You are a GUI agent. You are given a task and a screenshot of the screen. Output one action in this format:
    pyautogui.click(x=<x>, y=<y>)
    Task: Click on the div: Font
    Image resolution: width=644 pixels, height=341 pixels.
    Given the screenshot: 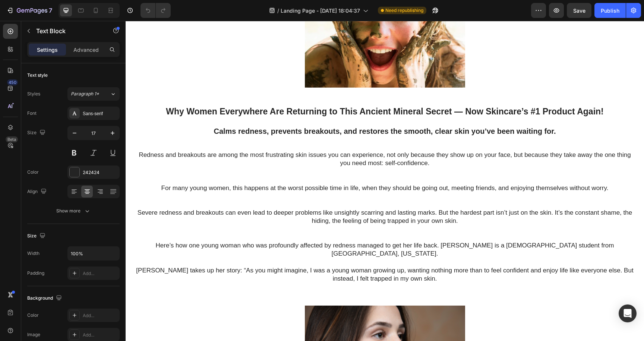 What is the action you would take?
    pyautogui.click(x=31, y=113)
    